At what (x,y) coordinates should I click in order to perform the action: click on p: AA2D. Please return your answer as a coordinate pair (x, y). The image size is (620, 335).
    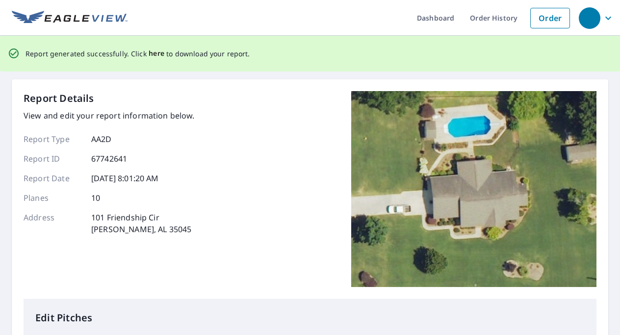
    Looking at the image, I should click on (101, 139).